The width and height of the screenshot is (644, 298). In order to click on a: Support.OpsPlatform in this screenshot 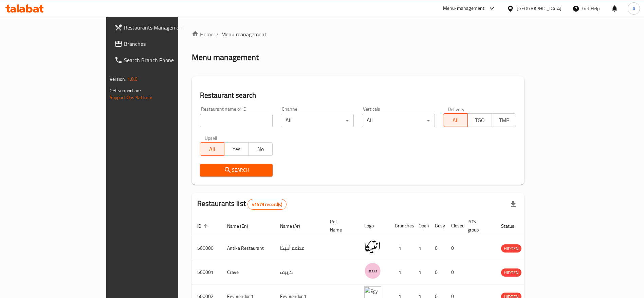, I will do `click(131, 98)`.